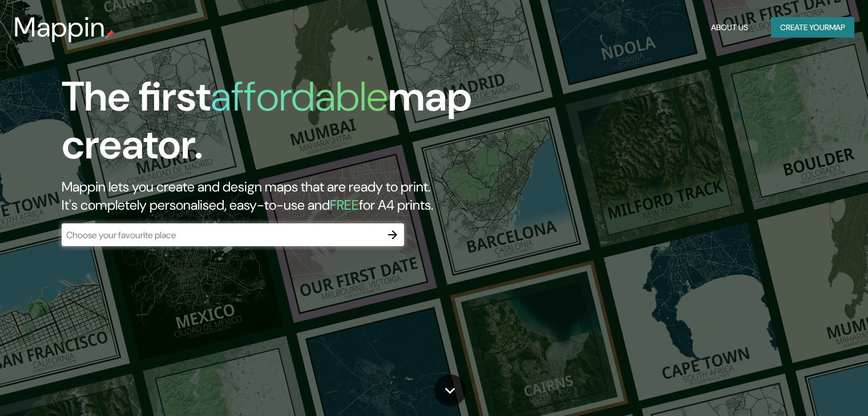 The width and height of the screenshot is (868, 416). Describe the element at coordinates (813, 27) in the screenshot. I see `button: Create yourmap` at that location.